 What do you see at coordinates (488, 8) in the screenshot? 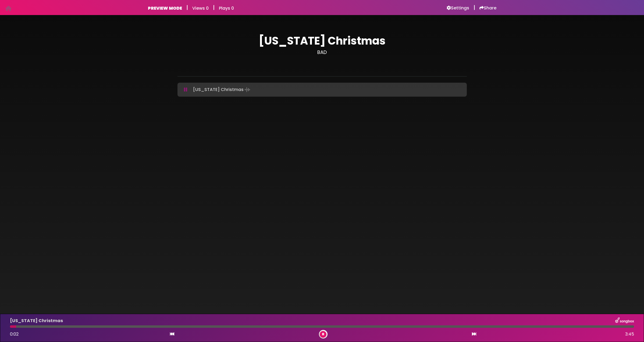
I see `h6: Share` at bounding box center [488, 8].